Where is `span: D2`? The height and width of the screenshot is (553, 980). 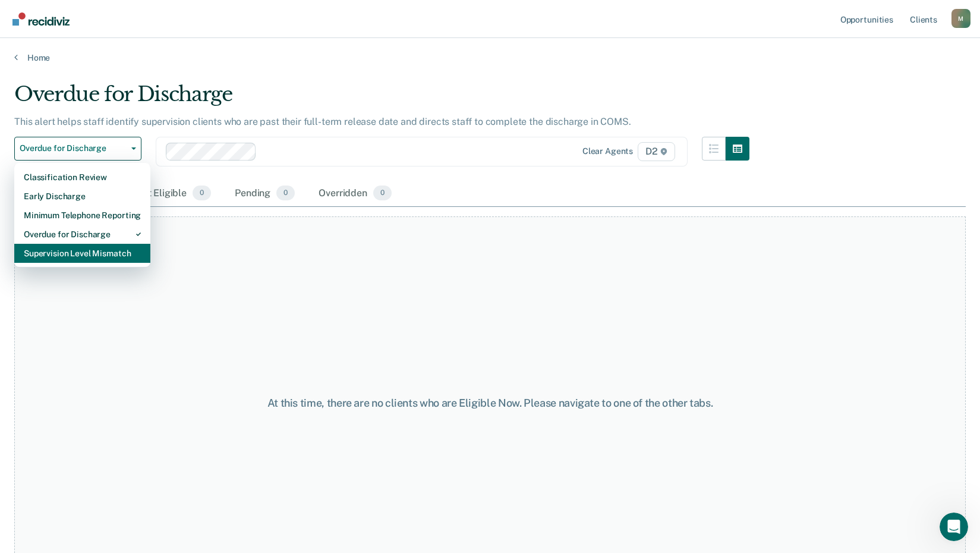 span: D2 is located at coordinates (656, 152).